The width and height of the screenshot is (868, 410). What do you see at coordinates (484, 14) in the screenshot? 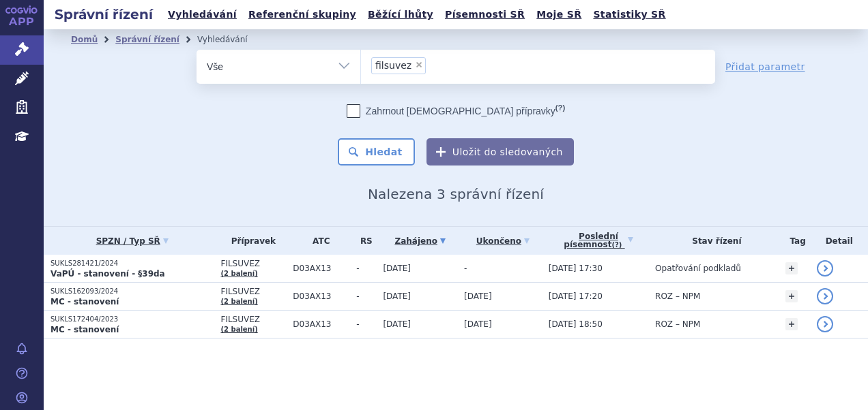
I see `a: Písemnosti SŘ` at bounding box center [484, 14].